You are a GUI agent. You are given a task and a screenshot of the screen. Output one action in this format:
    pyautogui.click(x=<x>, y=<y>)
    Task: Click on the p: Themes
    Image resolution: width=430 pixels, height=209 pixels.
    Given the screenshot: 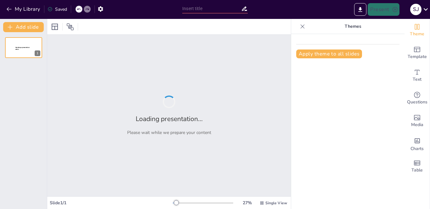 What is the action you would take?
    pyautogui.click(x=353, y=26)
    